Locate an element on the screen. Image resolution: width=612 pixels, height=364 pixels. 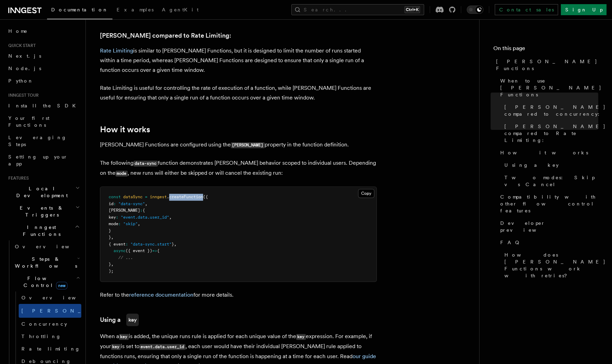
span: Your first Functions is located at coordinates (29, 121).